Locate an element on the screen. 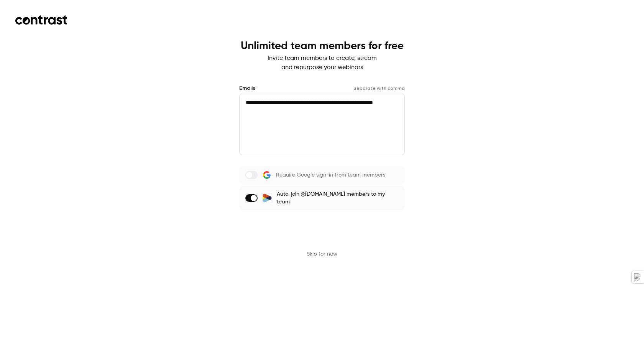 The height and width of the screenshot is (360, 644). button: Skip for now is located at coordinates (322, 253).